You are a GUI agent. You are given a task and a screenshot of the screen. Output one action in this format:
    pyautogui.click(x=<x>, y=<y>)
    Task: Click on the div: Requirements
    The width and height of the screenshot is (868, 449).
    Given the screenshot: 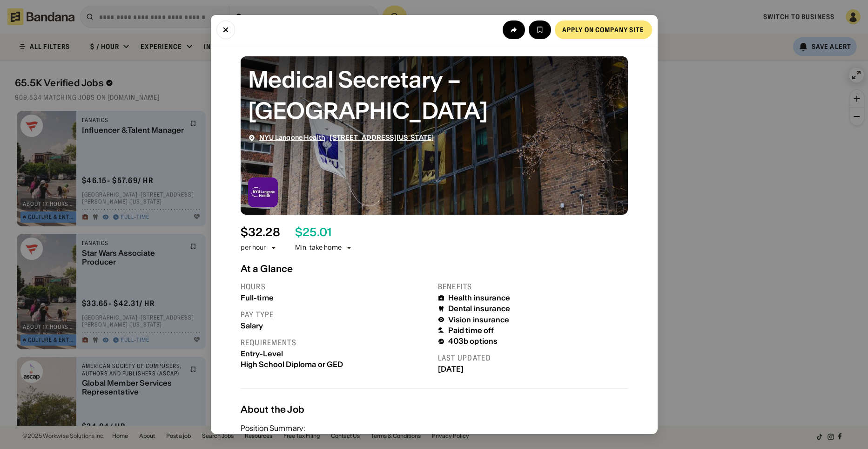 What is the action you would take?
    pyautogui.click(x=336, y=342)
    